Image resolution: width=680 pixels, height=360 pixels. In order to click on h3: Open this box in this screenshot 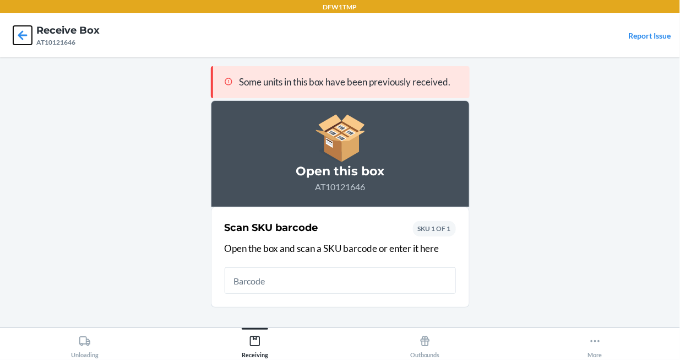, I will do `click(340, 171)`.